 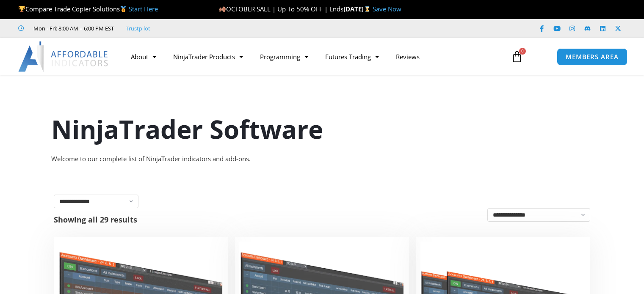 What do you see at coordinates (539, 215) in the screenshot?
I see `select: Shop order` at bounding box center [539, 215].